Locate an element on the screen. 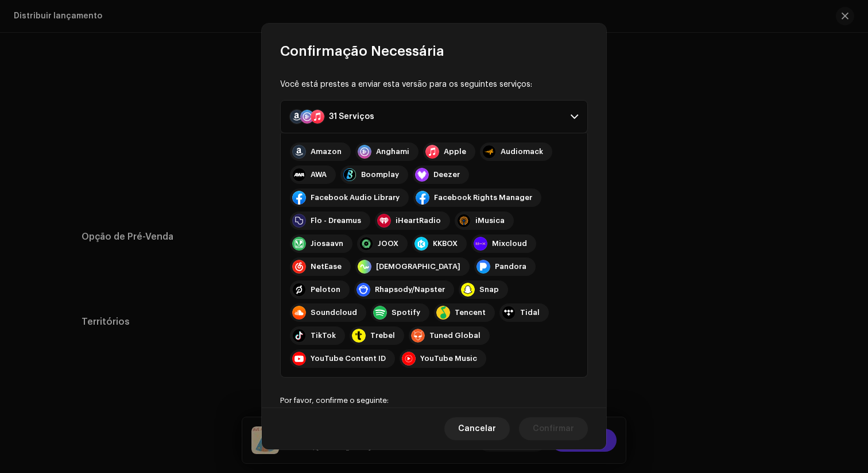 The width and height of the screenshot is (868, 473). div: Facebook Rights Manager is located at coordinates (482, 197).